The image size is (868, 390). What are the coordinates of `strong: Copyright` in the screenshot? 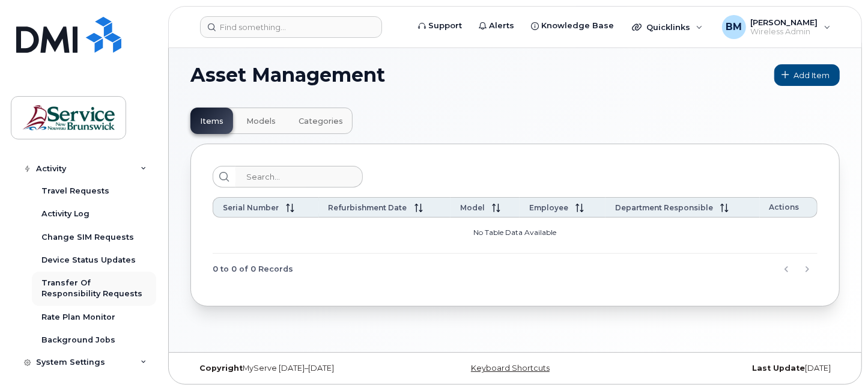 It's located at (221, 367).